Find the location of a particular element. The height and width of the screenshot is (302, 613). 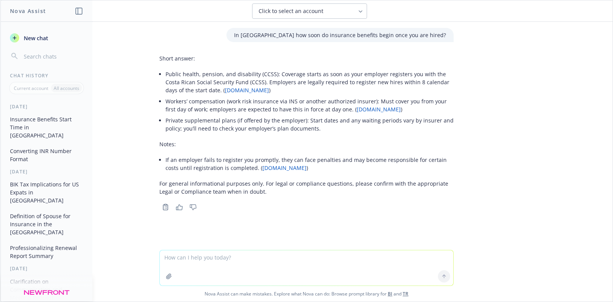

li: Private supplemental plans (if offered by the employer): Start dates and any waiting periods vary... is located at coordinates (309, 124).